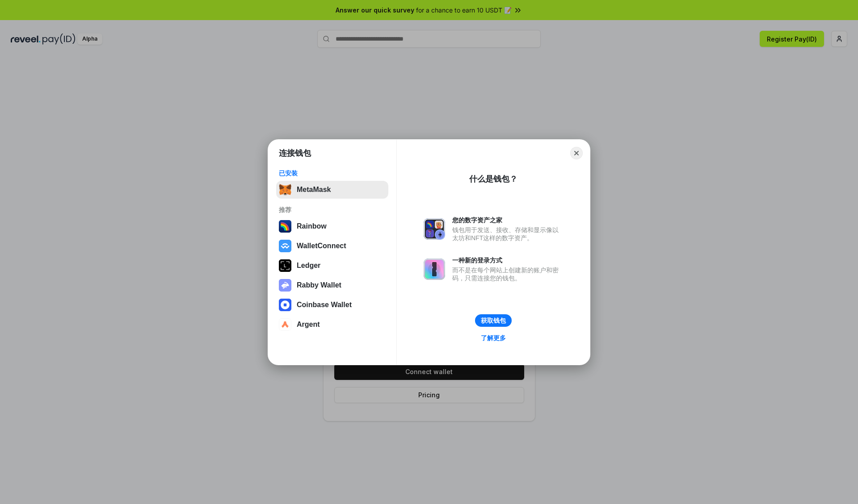 This screenshot has height=504, width=858. Describe the element at coordinates (309, 325) in the screenshot. I see `div: Argent` at that location.